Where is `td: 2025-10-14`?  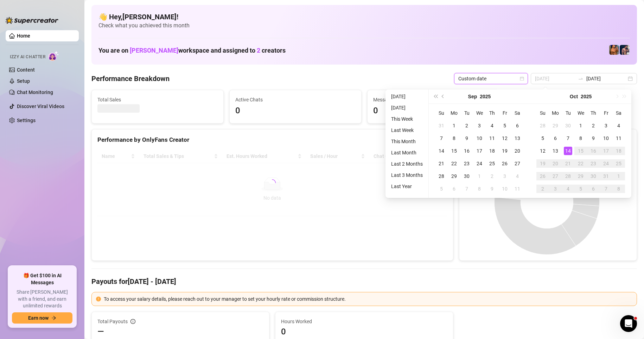 td: 2025-10-14 is located at coordinates (568, 151).